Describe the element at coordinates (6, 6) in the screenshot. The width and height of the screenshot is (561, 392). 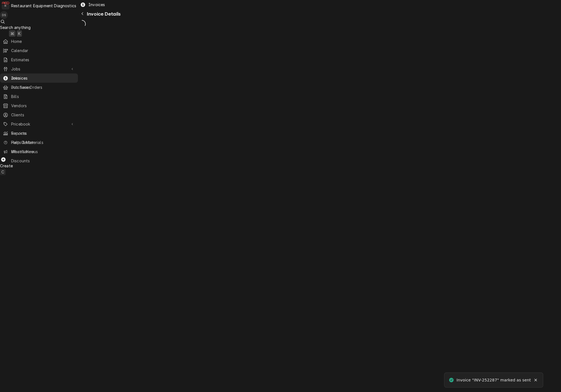
I see `div: R` at that location.